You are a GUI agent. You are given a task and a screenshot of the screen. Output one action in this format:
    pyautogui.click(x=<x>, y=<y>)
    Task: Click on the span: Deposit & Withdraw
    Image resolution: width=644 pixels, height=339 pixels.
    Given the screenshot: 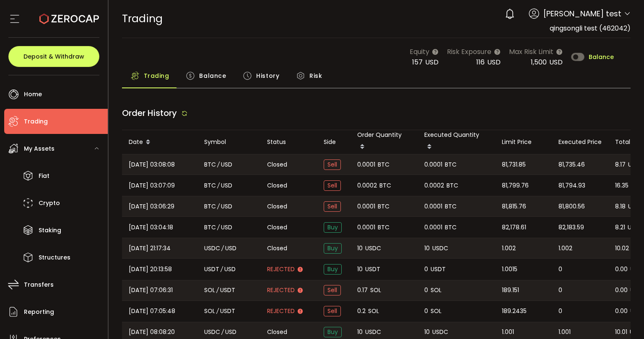 What is the action you would take?
    pyautogui.click(x=54, y=57)
    